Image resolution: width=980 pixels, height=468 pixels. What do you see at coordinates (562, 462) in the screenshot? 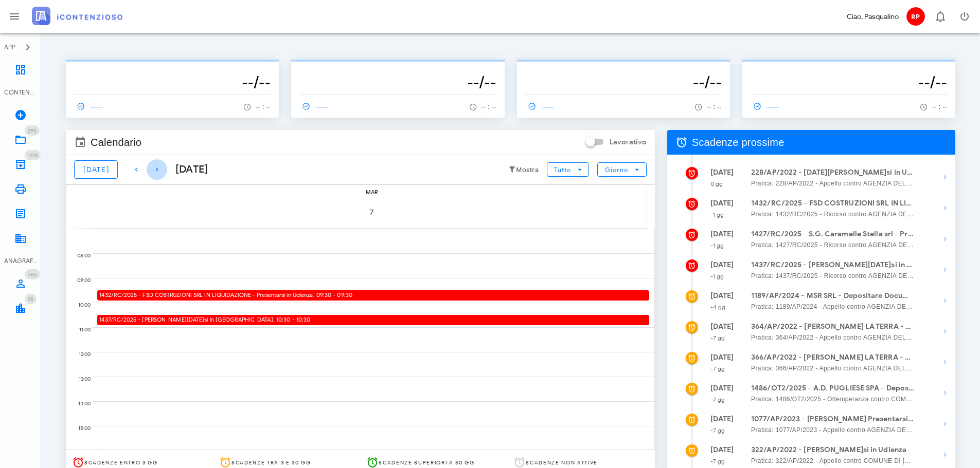
I see `span: Scadenze non attive` at bounding box center [562, 462].